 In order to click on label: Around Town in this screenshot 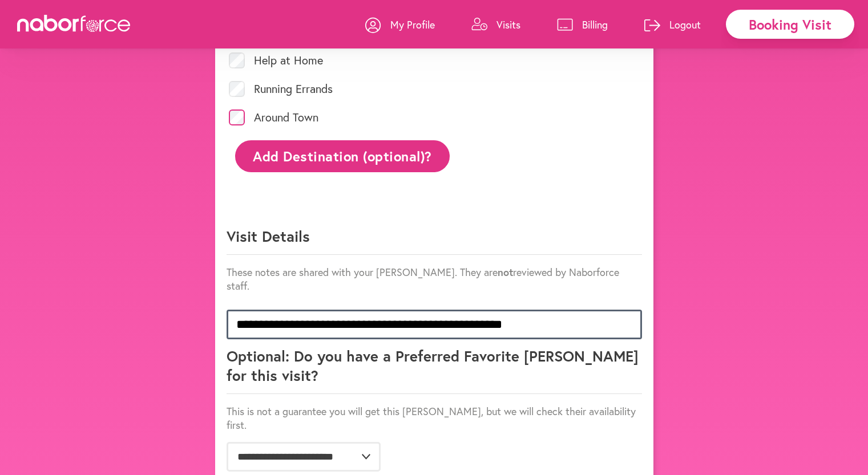, I will do `click(286, 118)`.